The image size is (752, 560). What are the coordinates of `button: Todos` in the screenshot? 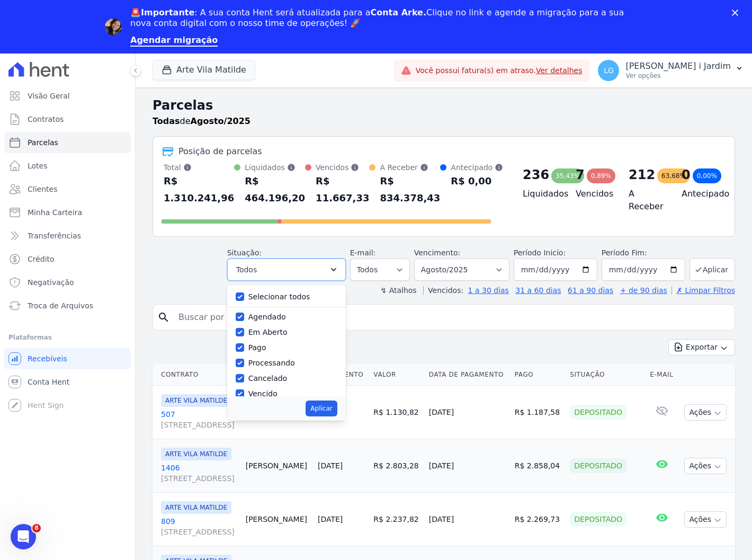 It's located at (286, 269).